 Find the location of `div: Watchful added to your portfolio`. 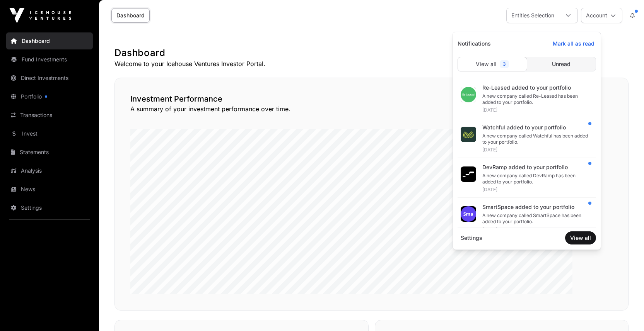

div: Watchful added to your portfolio is located at coordinates (537, 128).